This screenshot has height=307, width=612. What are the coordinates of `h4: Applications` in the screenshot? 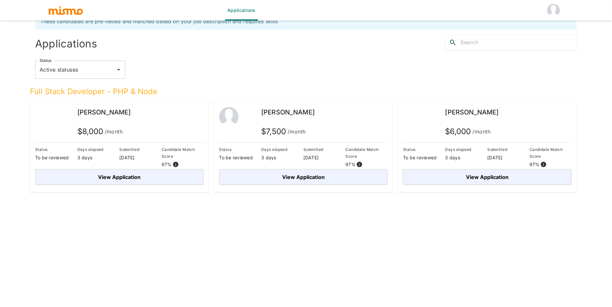 It's located at (169, 44).